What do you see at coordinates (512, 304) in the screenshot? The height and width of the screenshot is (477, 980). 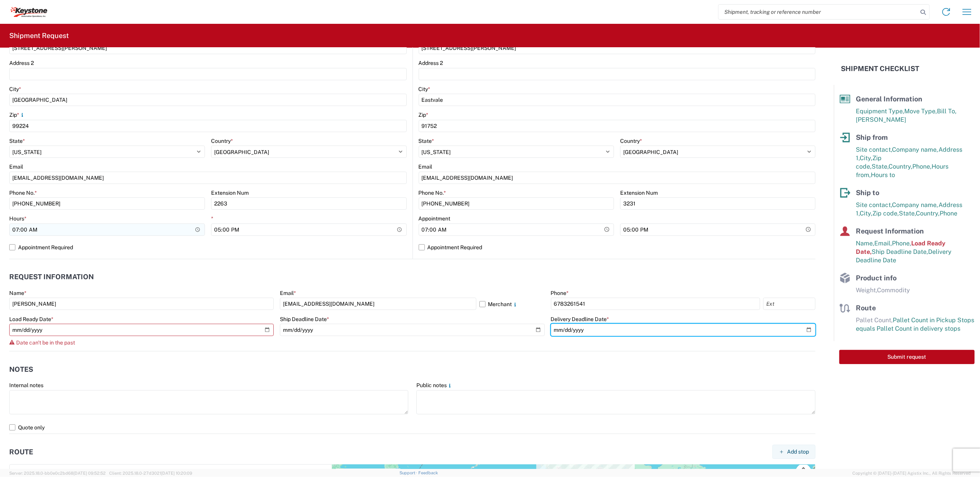 I see `label: Merchant` at bounding box center [512, 304].